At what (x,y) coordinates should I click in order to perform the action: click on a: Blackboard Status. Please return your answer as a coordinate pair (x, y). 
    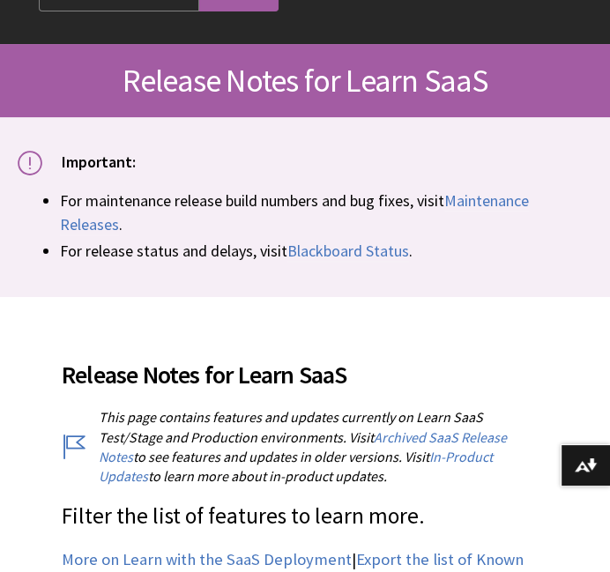
    Looking at the image, I should click on (348, 251).